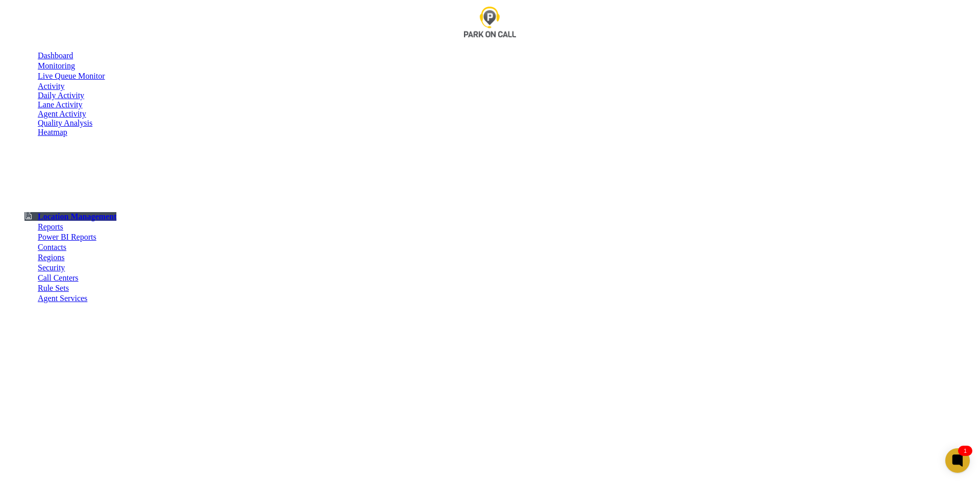  I want to click on a: Lane Activity, so click(54, 104).